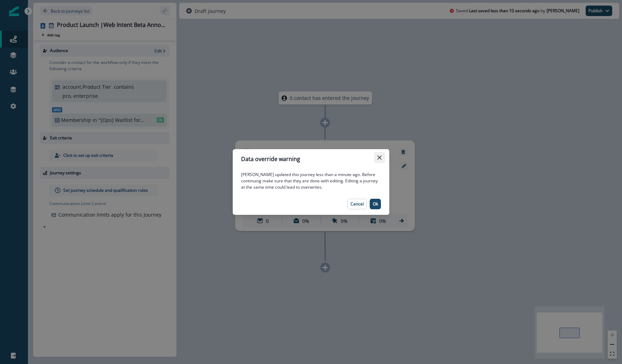  Describe the element at coordinates (357, 204) in the screenshot. I see `p: Cancel` at that location.